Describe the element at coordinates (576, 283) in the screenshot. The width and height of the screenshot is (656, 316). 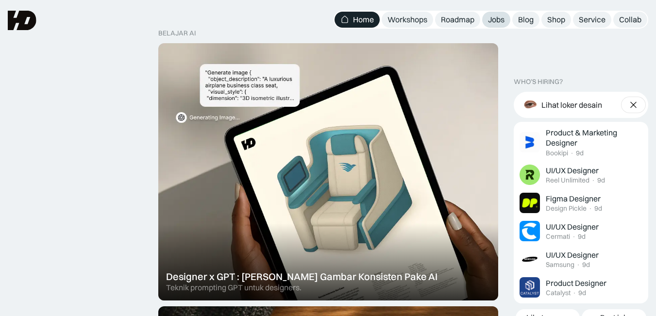
I see `div: Product Designer` at that location.